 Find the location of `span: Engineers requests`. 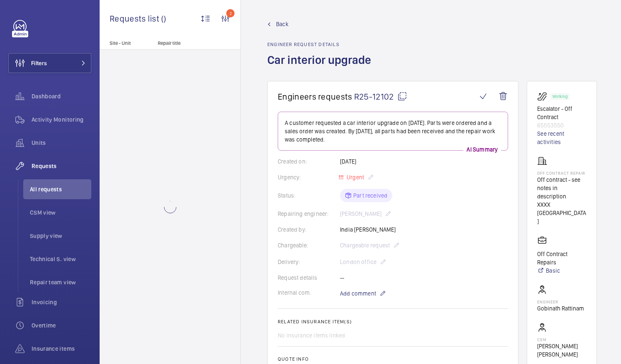

span: Engineers requests is located at coordinates (315, 96).